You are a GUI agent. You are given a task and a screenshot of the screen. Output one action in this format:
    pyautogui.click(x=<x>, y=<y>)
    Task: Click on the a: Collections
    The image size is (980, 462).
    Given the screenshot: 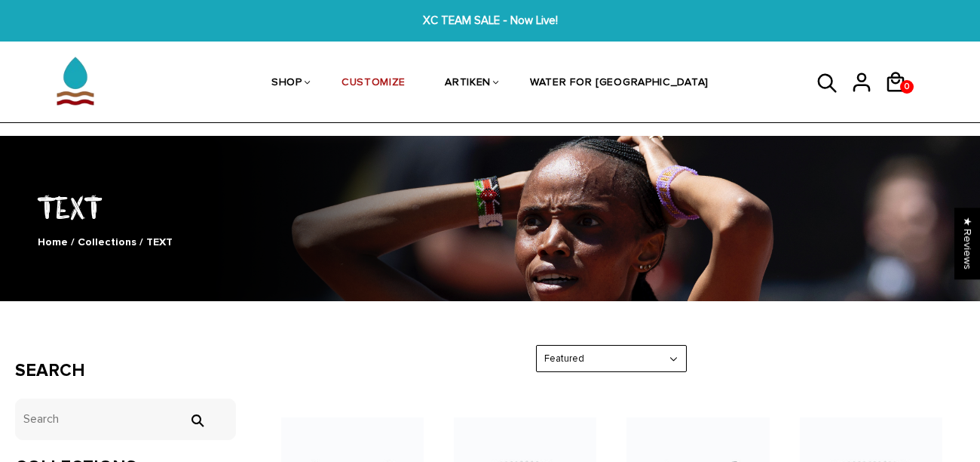 What is the action you would take?
    pyautogui.click(x=107, y=242)
    